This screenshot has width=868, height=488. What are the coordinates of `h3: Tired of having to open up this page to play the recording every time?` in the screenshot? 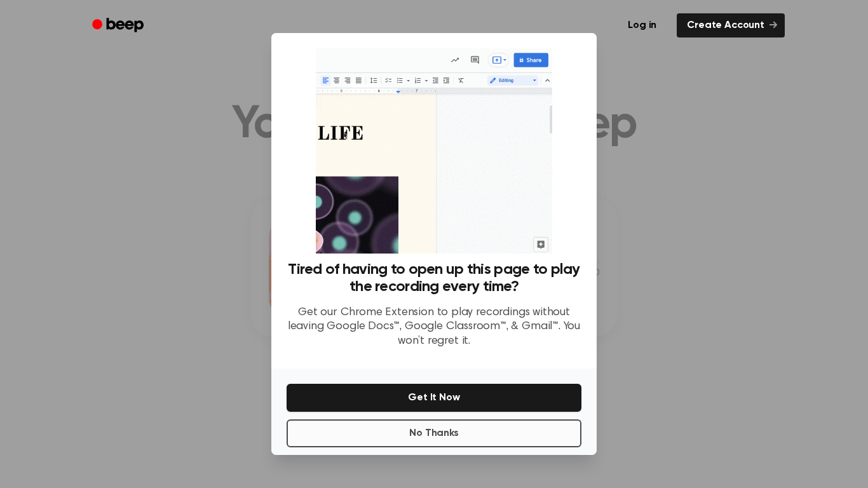 It's located at (434, 278).